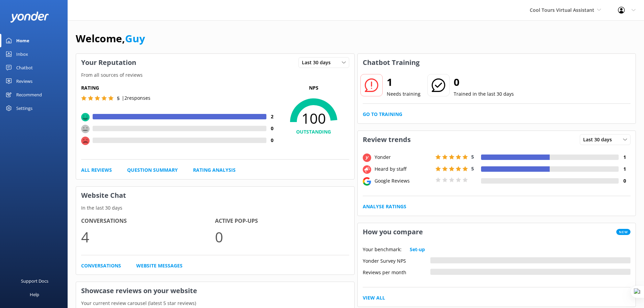  I want to click on p: In the last 30 days, so click(215, 208).